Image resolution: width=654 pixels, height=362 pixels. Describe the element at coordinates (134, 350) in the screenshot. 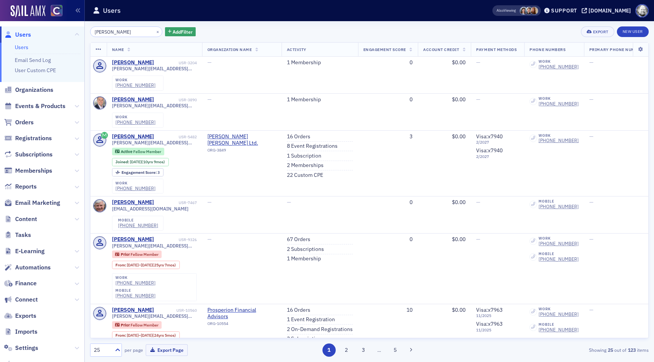

I see `label: per page` at that location.